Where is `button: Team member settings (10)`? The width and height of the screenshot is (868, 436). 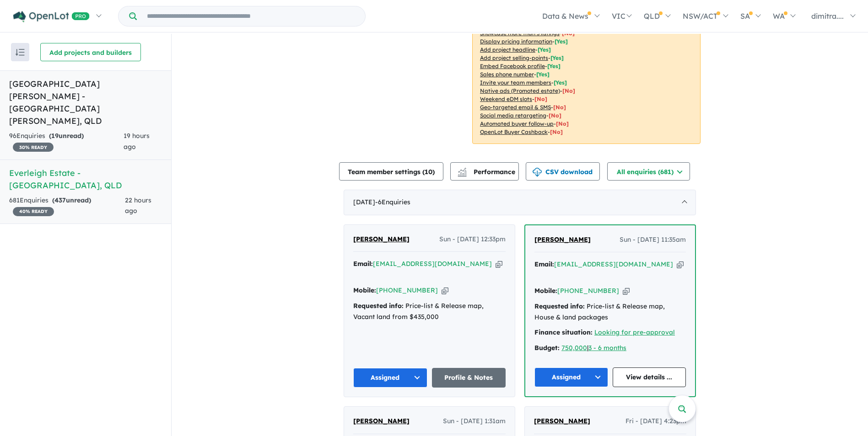
button: Team member settings (10) is located at coordinates (391, 171).